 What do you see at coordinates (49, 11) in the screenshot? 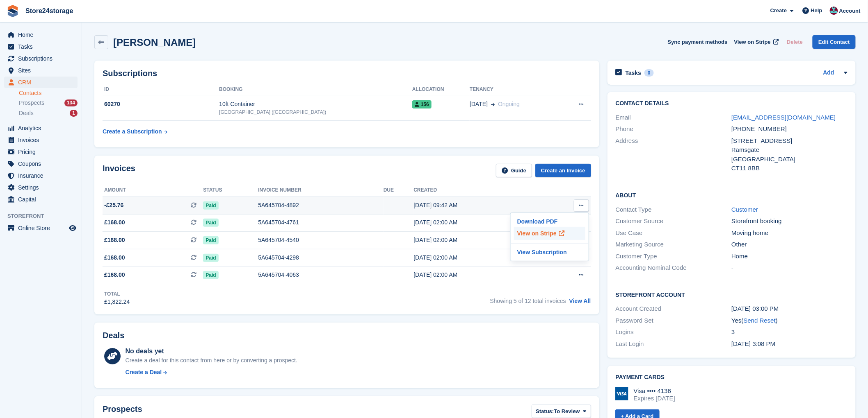
I see `a: Store24storage` at bounding box center [49, 11].